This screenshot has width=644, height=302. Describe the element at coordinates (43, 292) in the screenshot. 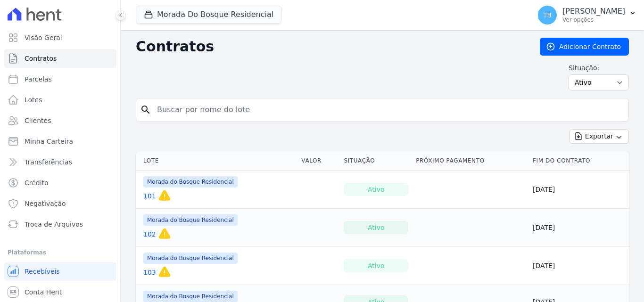

I see `span: Conta Hent` at that location.